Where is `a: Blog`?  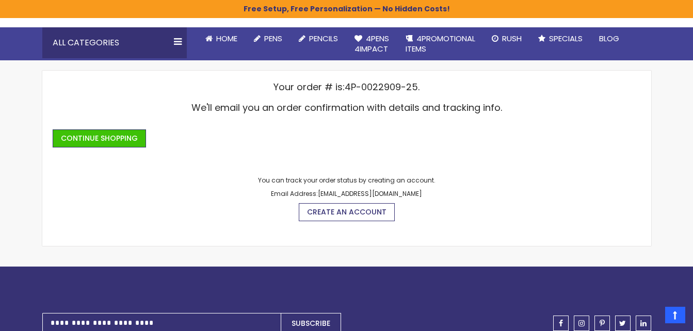 a: Blog is located at coordinates (609, 39).